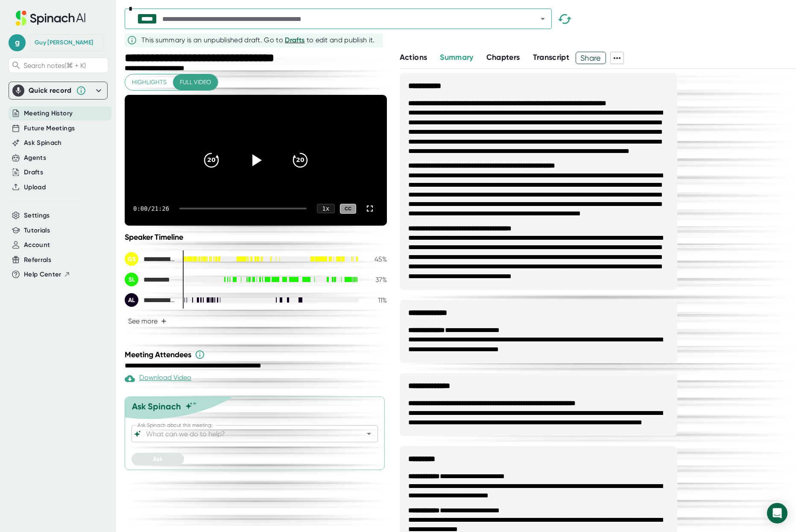 This screenshot has width=796, height=532. What do you see at coordinates (55, 65) in the screenshot?
I see `span: Search notes (⌘ + K)` at bounding box center [55, 65].